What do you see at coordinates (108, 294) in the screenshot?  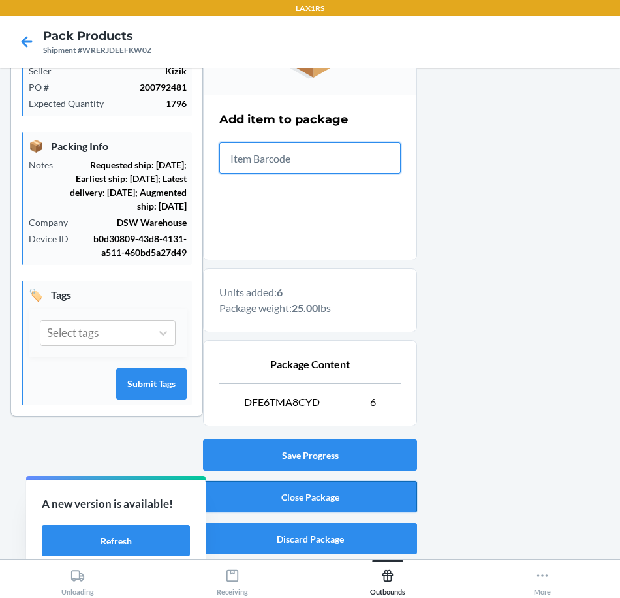 I see `p: Tags` at bounding box center [108, 294].